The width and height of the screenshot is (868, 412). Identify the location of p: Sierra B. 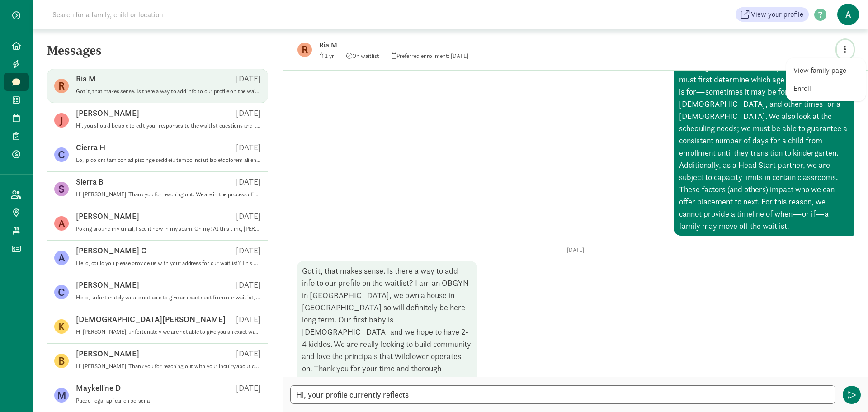
(90, 182).